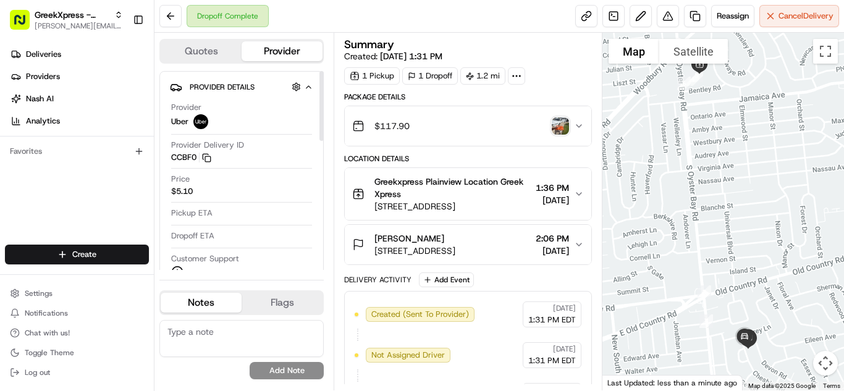 The width and height of the screenshot is (844, 391). I want to click on a: Providers, so click(79, 77).